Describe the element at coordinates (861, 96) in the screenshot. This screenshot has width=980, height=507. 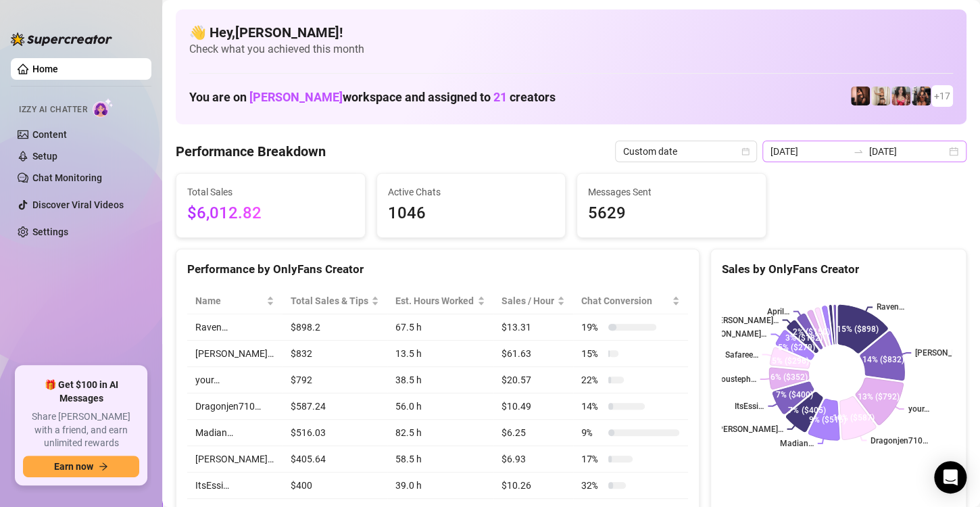
I see `img: Dragonjen710 (@dragonjen)` at that location.